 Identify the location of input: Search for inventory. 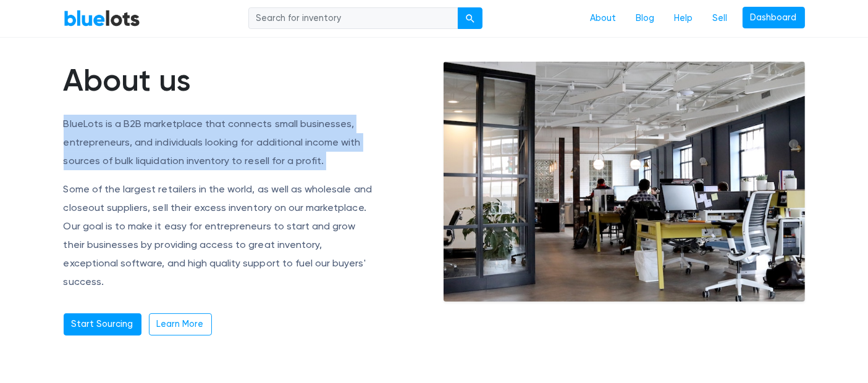
(354, 19).